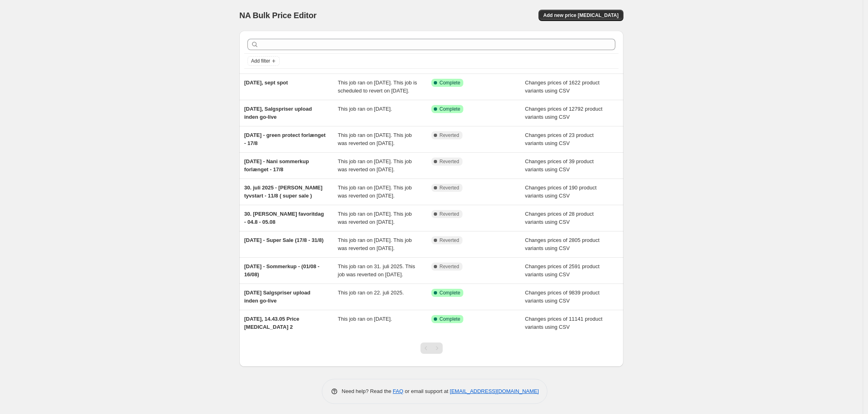 This screenshot has height=414, width=868. Describe the element at coordinates (564, 113) in the screenshot. I see `span: Changes prices of 12792 product variants using CSV` at that location.